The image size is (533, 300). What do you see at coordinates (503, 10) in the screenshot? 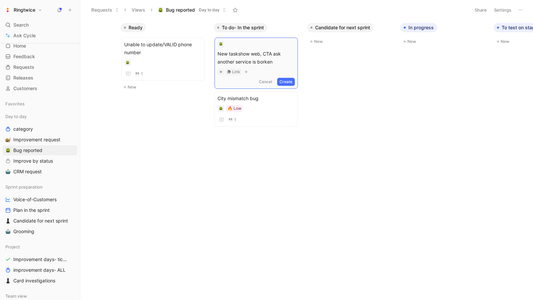
I see `button: Settings` at bounding box center [503, 10].